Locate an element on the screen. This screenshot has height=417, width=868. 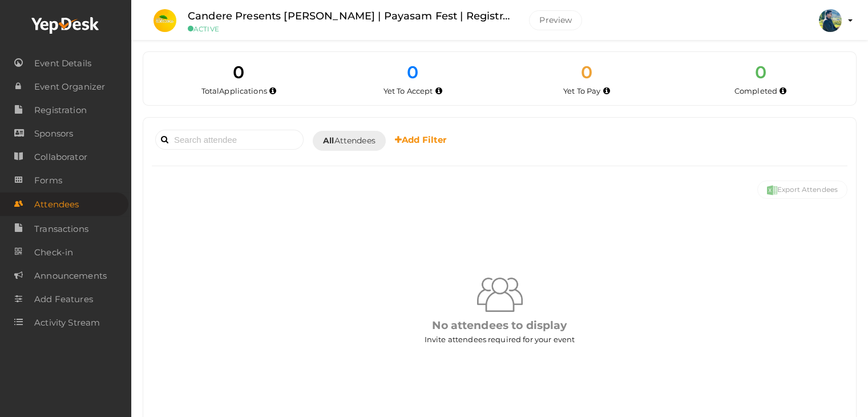
span: Collaborator is located at coordinates (61, 157).